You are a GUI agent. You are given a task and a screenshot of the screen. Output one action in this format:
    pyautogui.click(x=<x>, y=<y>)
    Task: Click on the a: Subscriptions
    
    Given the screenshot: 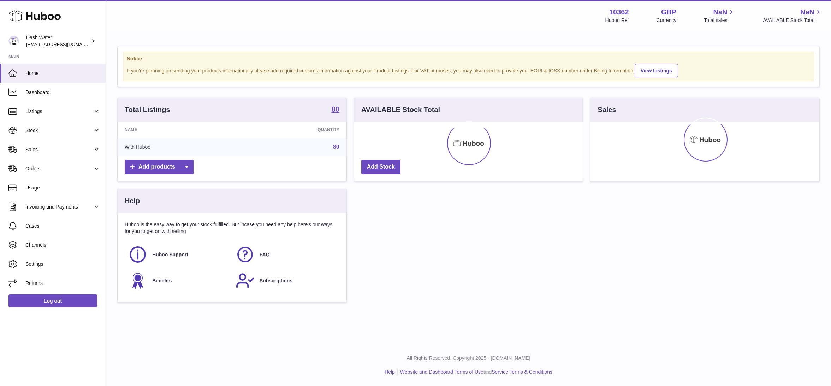 What is the action you would take?
    pyautogui.click(x=286, y=280)
    